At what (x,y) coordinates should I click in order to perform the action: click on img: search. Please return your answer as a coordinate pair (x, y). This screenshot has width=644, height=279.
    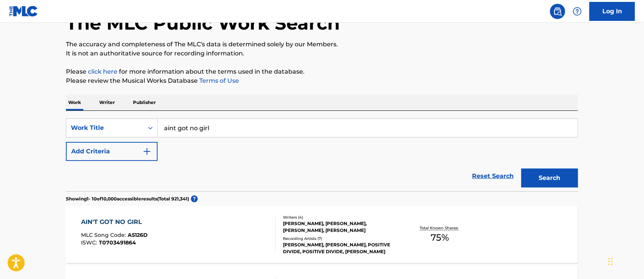
    Looking at the image, I should click on (558, 12).